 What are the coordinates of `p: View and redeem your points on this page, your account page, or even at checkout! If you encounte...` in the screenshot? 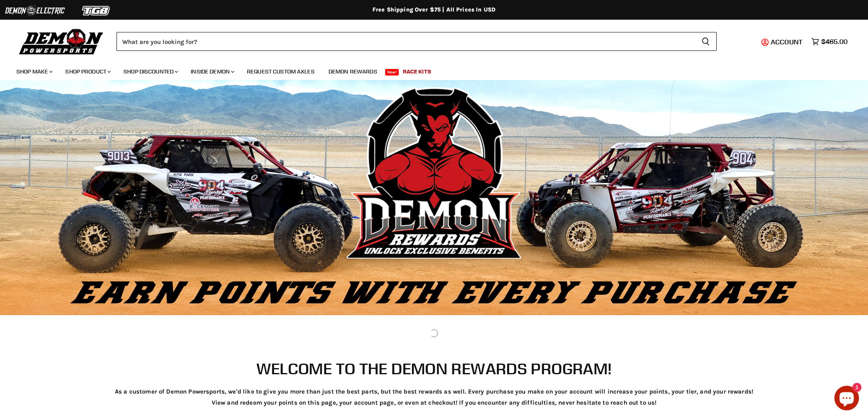 It's located at (434, 403).